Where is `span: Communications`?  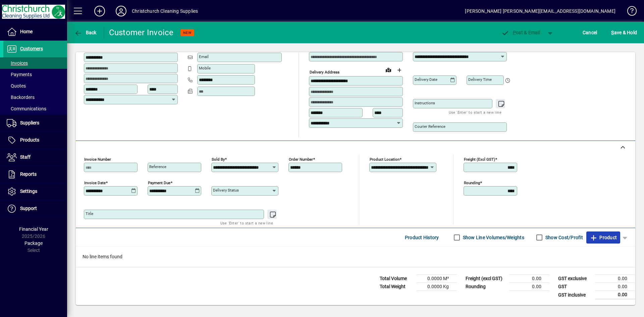 span: Communications is located at coordinates (26, 109).